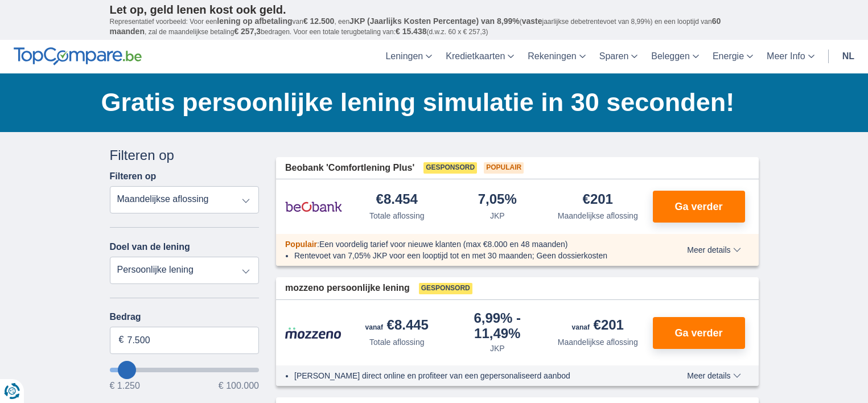  What do you see at coordinates (239, 386) in the screenshot?
I see `span: € 100.000` at bounding box center [239, 386].